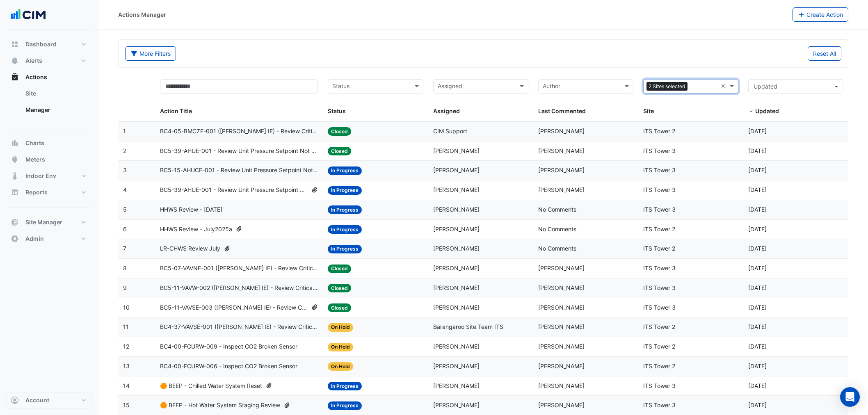 This screenshot has width=868, height=415. Describe the element at coordinates (35, 159) in the screenshot. I see `span: Meters` at that location.